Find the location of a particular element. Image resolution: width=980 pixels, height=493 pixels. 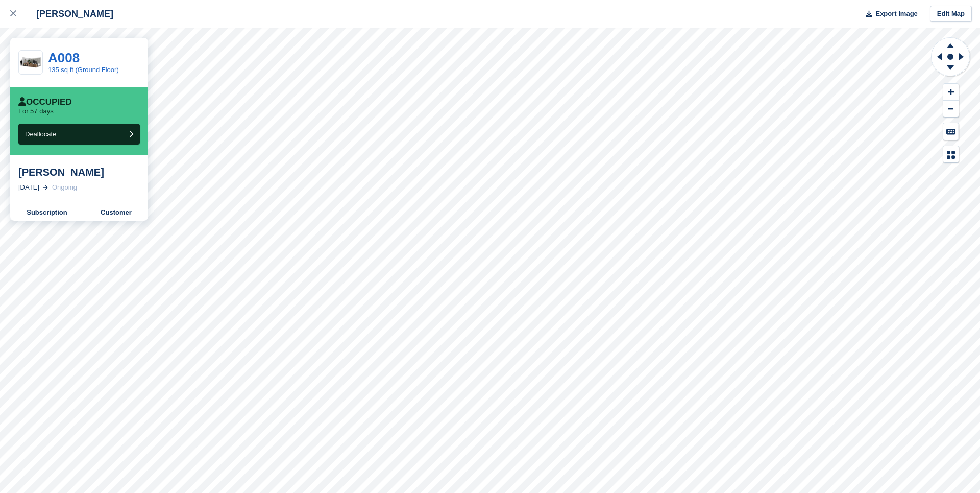

div: Occupied is located at coordinates (45, 102).